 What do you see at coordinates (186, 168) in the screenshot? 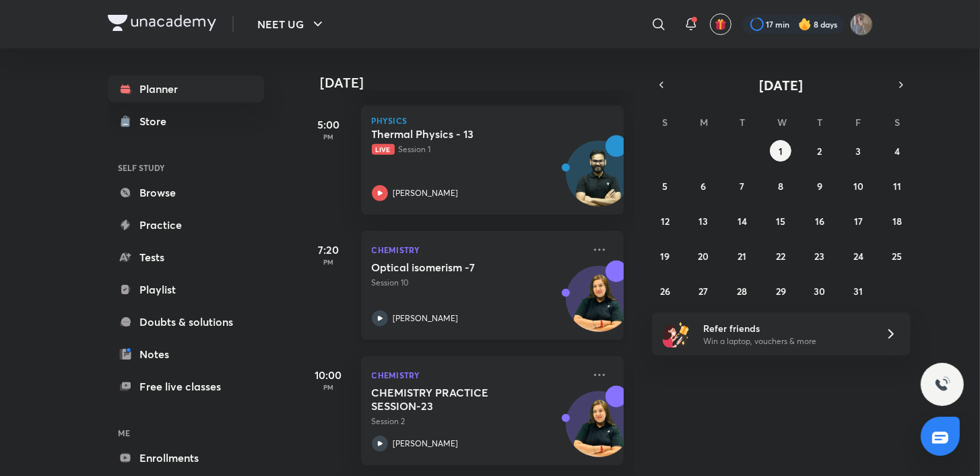
I see `h6: SELF STUDY` at bounding box center [186, 168].